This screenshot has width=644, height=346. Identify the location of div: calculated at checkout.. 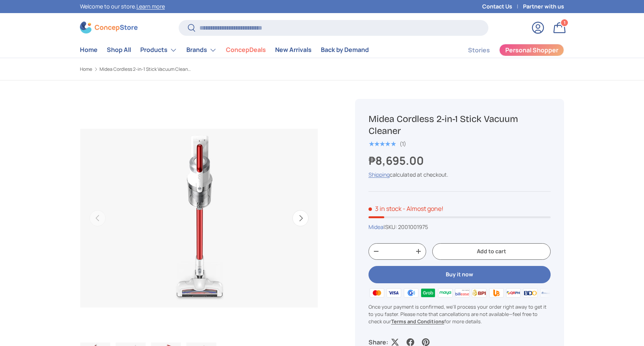
(459, 174).